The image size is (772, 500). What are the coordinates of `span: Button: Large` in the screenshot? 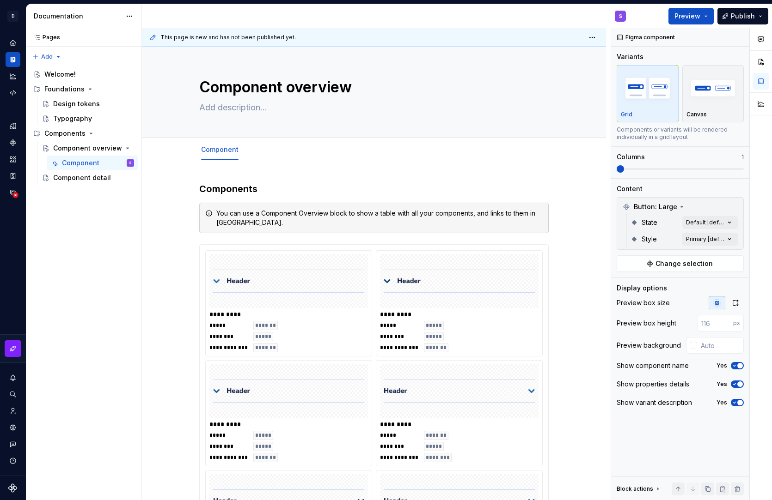 It's located at (655, 207).